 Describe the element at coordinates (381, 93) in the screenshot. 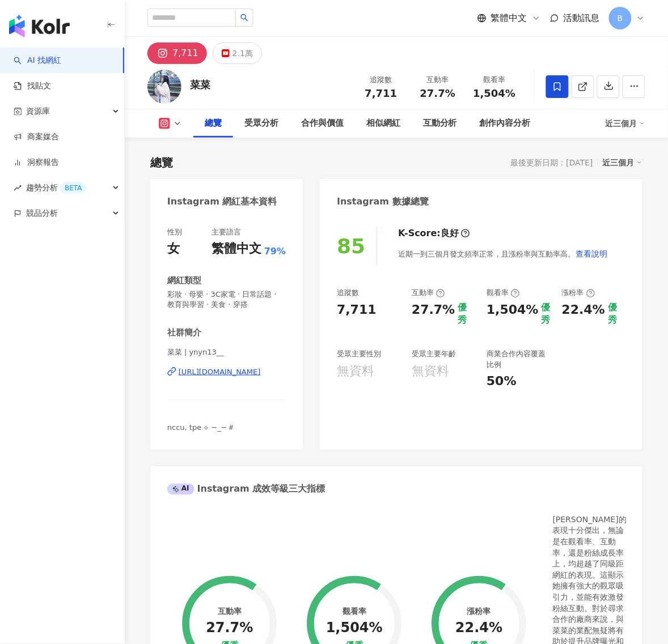

I see `span: 7,711` at that location.